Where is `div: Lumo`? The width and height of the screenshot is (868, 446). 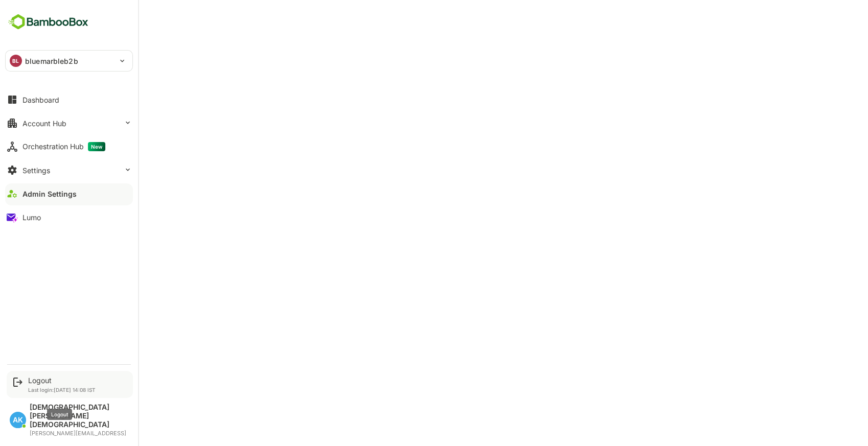 div: Lumo is located at coordinates (32, 217).